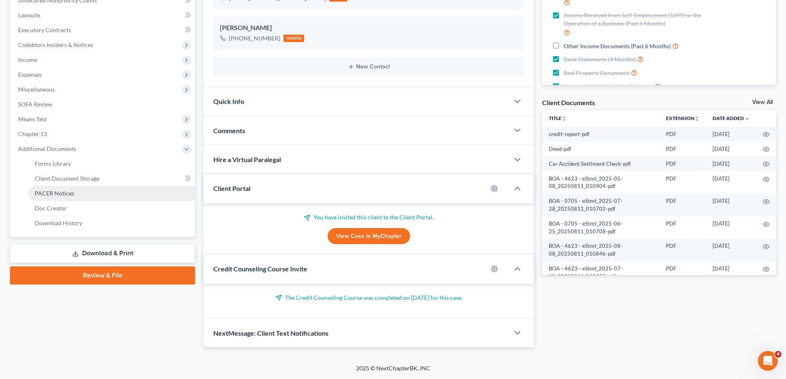  What do you see at coordinates (597, 73) in the screenshot?
I see `span: Real Property Documents` at bounding box center [597, 73].